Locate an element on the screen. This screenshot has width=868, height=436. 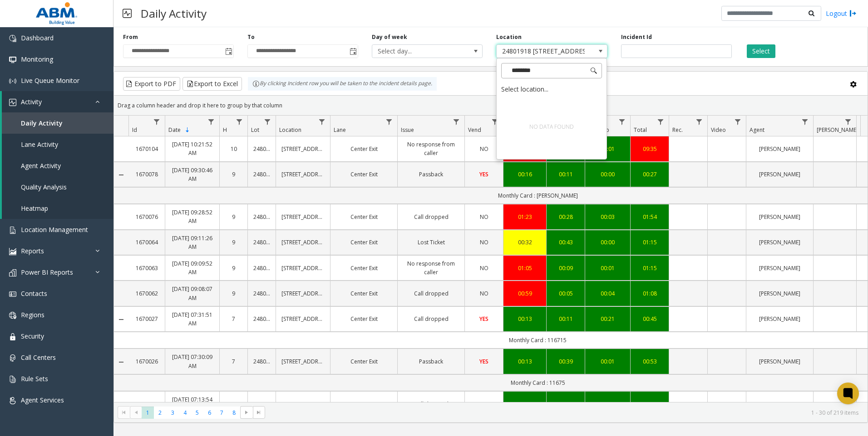
span: YES is located at coordinates (484, 404).